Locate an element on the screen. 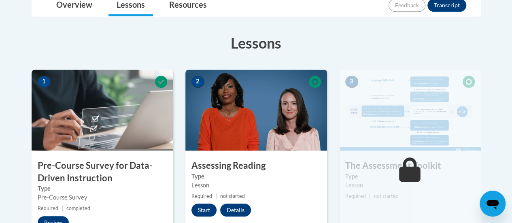  div: Pre-Course Survey is located at coordinates (102, 198).